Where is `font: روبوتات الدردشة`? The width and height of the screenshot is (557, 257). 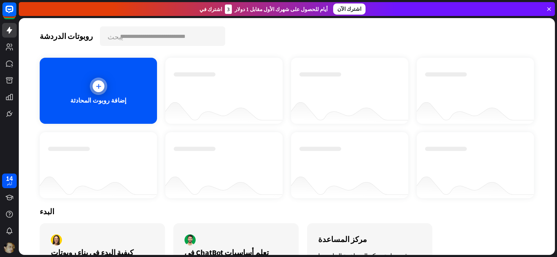 font: روبوتات الدردشة is located at coordinates (66, 36).